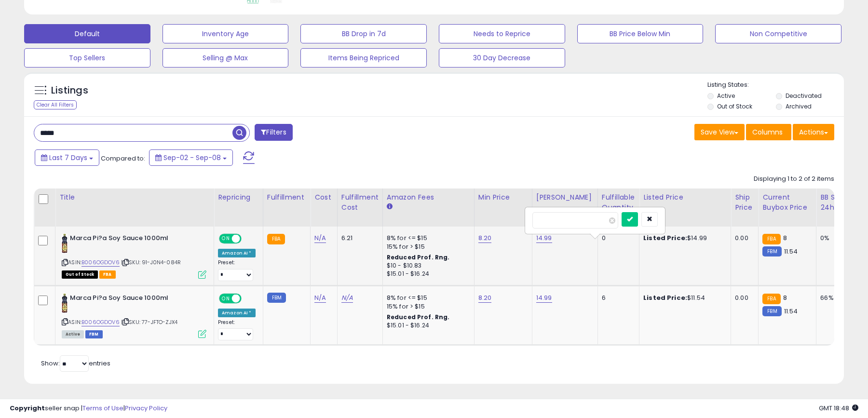 This screenshot has width=868, height=418. Describe the element at coordinates (364, 58) in the screenshot. I see `button: Items Being Repriced` at that location.